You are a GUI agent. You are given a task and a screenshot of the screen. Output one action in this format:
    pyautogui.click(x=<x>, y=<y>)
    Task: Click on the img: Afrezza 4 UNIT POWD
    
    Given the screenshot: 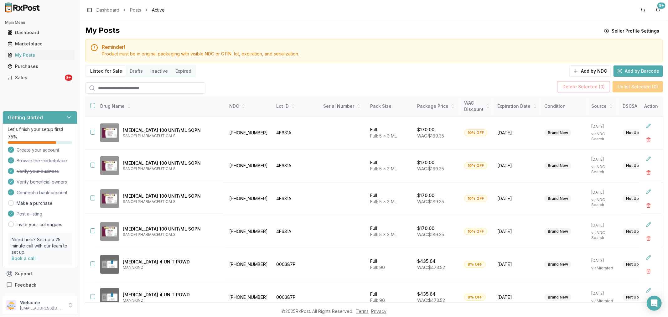 What is the action you would take?
    pyautogui.click(x=110, y=297)
    